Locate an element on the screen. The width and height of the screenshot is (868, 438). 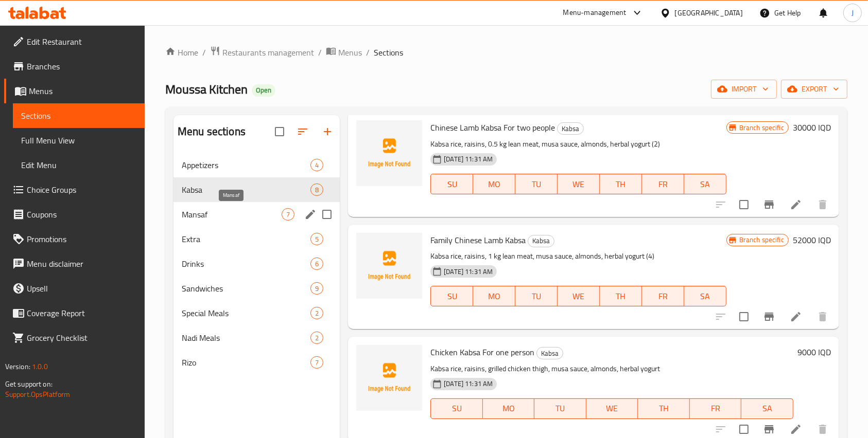
span: Sort sections is located at coordinates (302, 132).